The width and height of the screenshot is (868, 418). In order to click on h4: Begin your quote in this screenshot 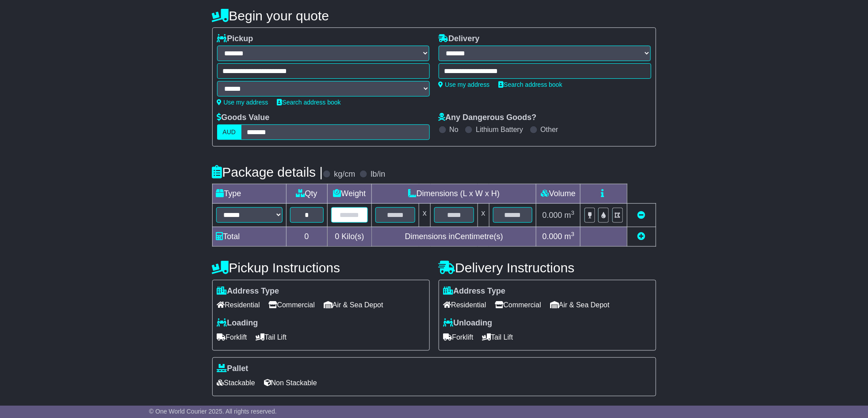, I will do `click(434, 16)`.